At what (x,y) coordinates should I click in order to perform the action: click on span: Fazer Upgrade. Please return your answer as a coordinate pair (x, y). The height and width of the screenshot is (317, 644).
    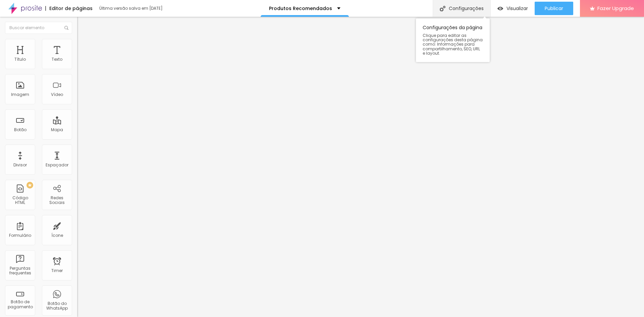
    Looking at the image, I should click on (616, 8).